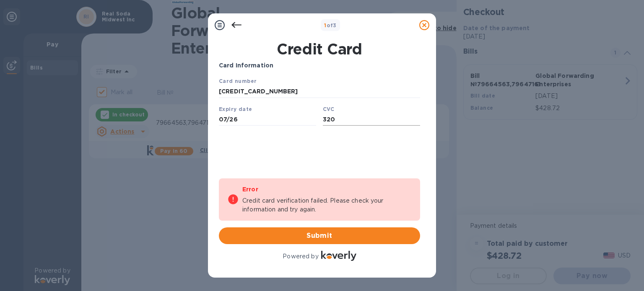  I want to click on span: Submit, so click(319, 236).